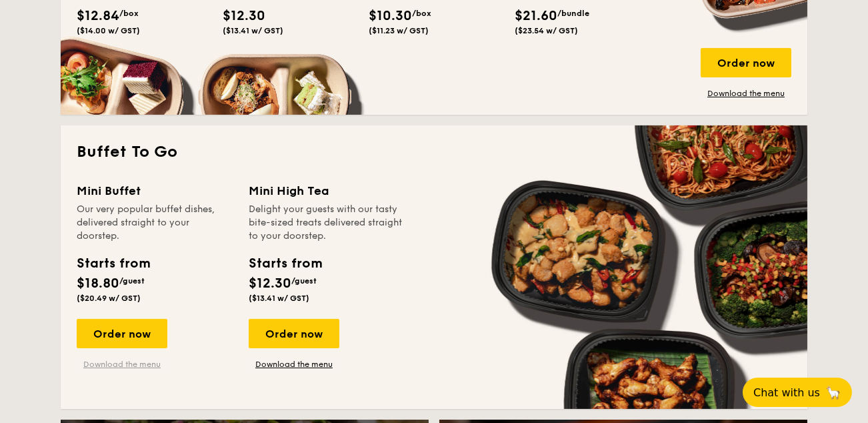 This screenshot has height=423, width=868. I want to click on span: Chat with us, so click(786, 392).